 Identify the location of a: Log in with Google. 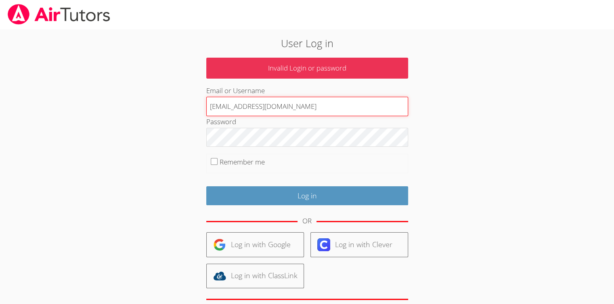
(255, 245).